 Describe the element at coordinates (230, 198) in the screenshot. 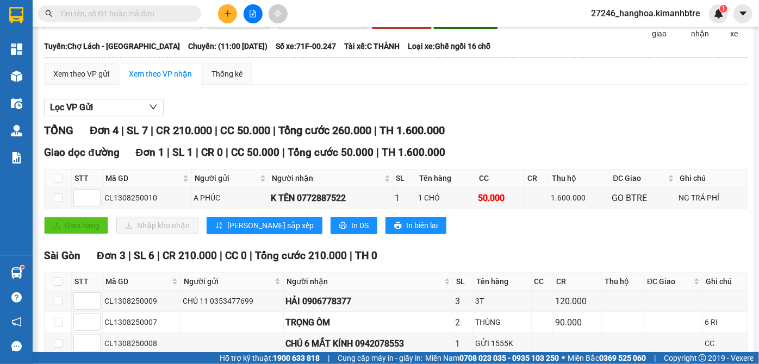

I see `div: A PHÚC` at that location.